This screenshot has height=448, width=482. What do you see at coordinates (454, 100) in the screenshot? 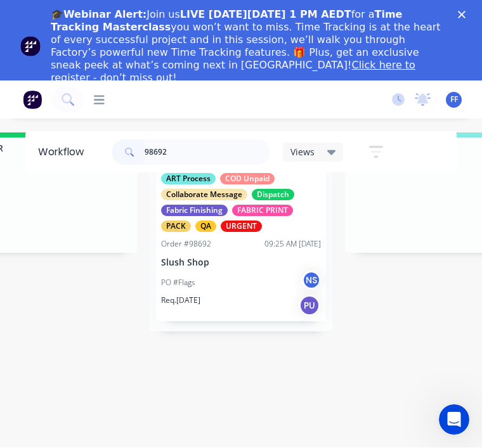
I see `span: FF` at bounding box center [454, 100].